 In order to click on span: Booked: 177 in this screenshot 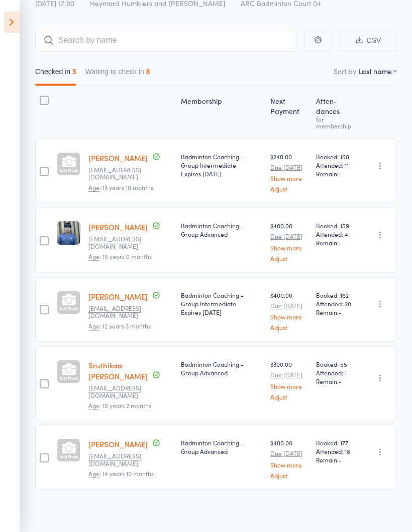, I will do `click(336, 442)`.